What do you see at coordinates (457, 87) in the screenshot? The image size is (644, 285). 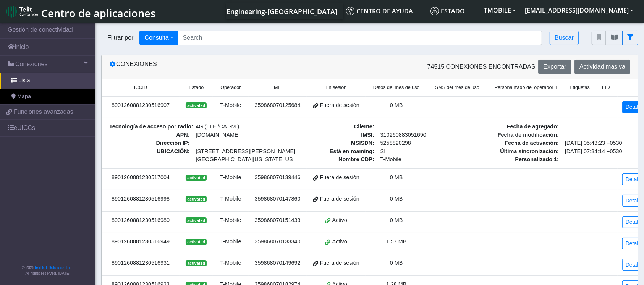 I see `span: SMS del mes de uso` at bounding box center [457, 87].